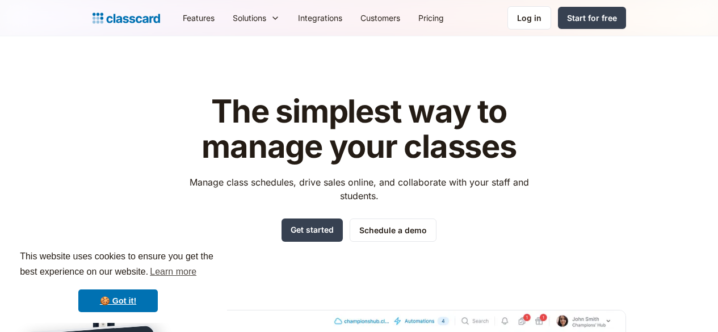 The height and width of the screenshot is (332, 718). Describe the element at coordinates (126, 18) in the screenshot. I see `a: home` at that location.